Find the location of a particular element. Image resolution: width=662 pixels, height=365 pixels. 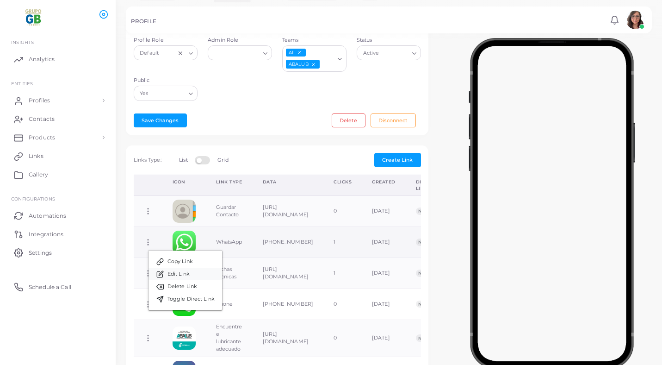

span: Profiles is located at coordinates (39, 100).